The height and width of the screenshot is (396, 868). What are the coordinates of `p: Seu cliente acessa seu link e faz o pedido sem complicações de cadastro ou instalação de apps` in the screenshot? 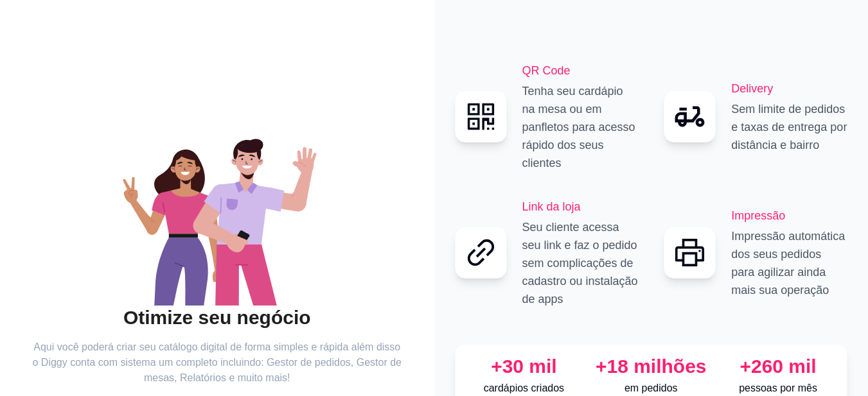 It's located at (581, 263).